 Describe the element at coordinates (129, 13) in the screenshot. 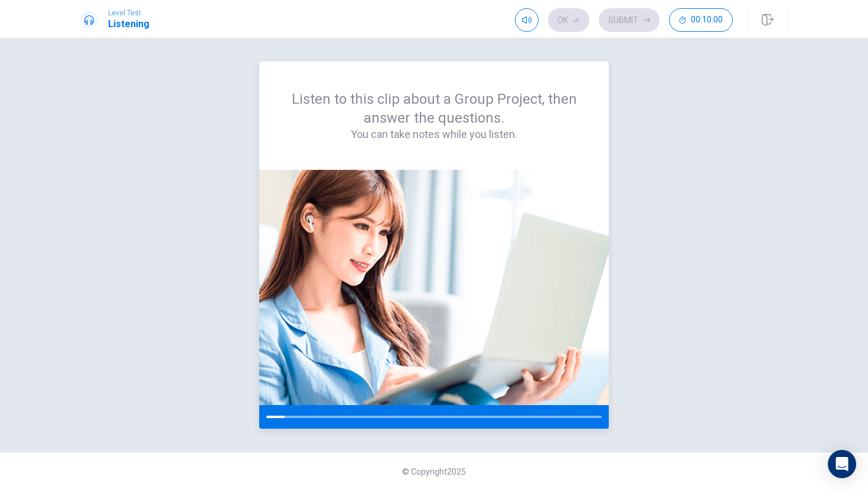

I see `span: Level Test` at that location.